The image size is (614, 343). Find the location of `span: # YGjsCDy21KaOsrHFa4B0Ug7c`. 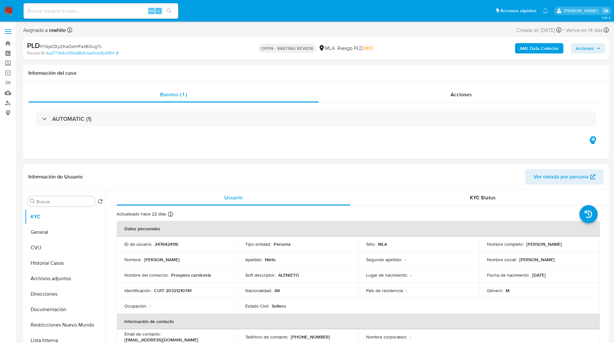

span: # YGjsCDy21KaOsrHFa4B0Ug7c is located at coordinates (71, 46).